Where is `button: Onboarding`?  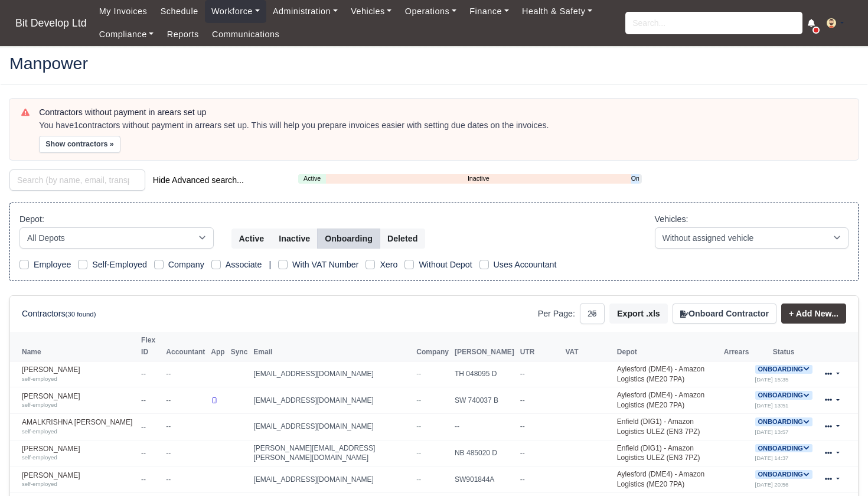 button: Onboarding is located at coordinates (348, 238).